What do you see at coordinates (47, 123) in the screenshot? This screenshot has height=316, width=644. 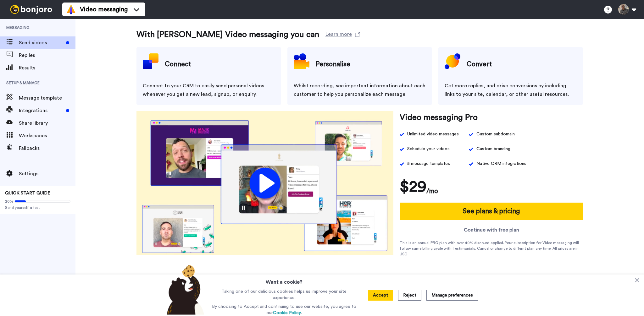 I see `span: Share library` at bounding box center [47, 123].